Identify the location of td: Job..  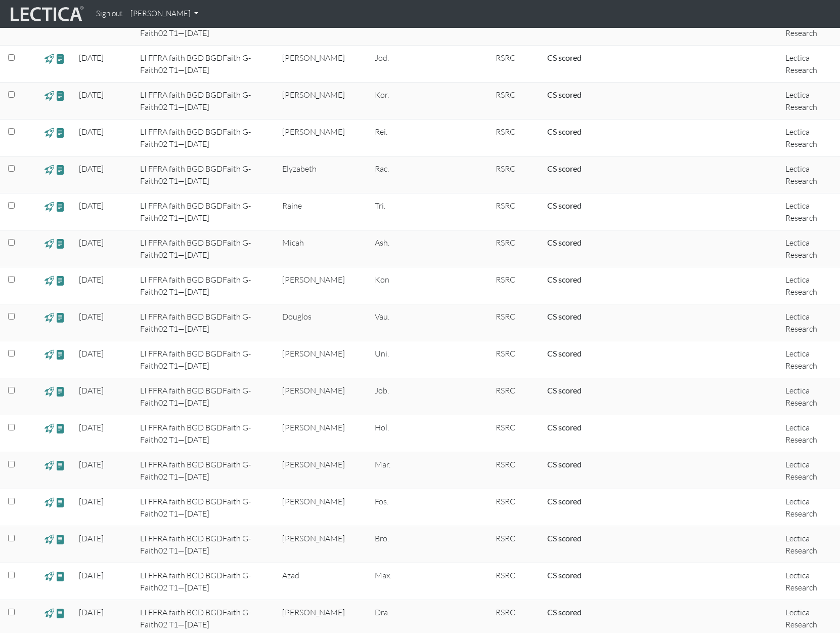
(407, 397).